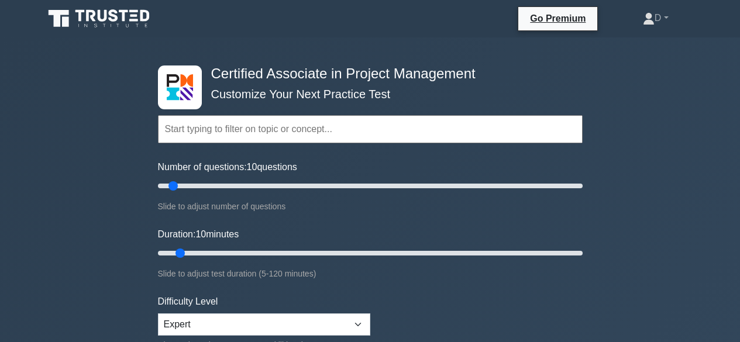 This screenshot has width=740, height=342. I want to click on label: Difficulty Level, so click(188, 302).